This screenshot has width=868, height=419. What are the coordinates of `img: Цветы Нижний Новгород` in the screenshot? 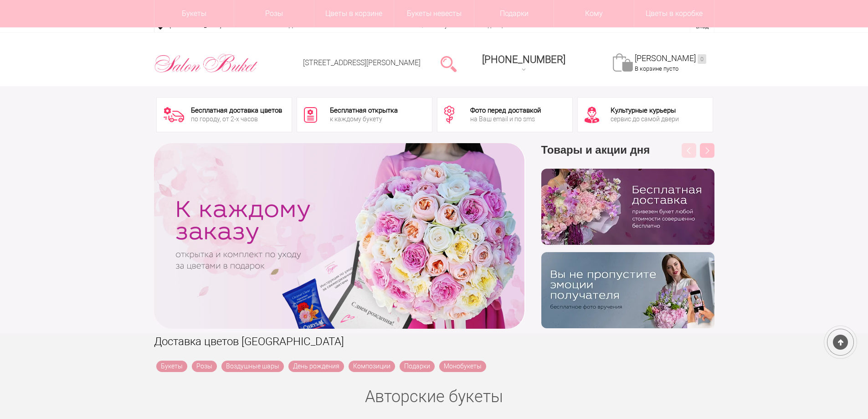 It's located at (206, 63).